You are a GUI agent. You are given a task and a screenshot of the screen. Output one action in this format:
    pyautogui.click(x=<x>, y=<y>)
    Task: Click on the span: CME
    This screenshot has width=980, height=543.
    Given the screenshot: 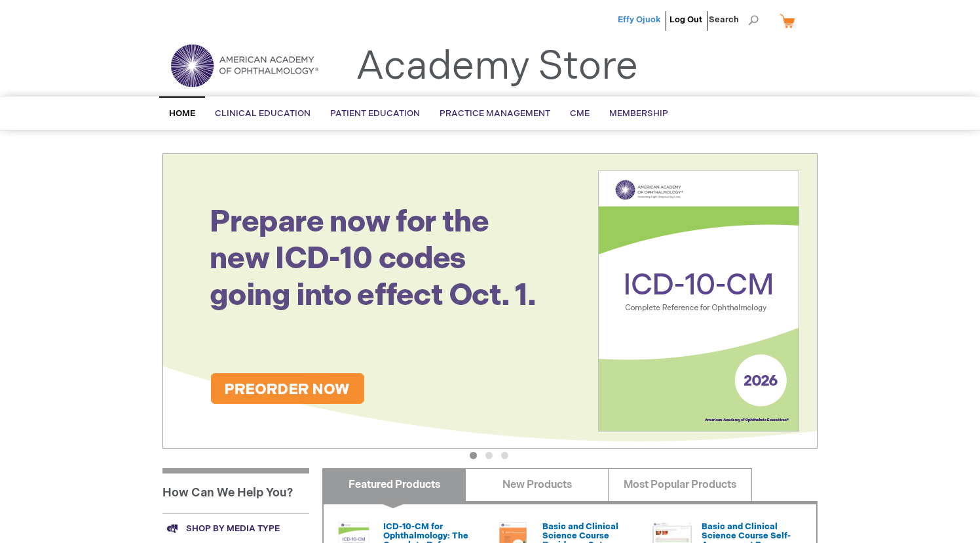 What is the action you would take?
    pyautogui.click(x=580, y=114)
    